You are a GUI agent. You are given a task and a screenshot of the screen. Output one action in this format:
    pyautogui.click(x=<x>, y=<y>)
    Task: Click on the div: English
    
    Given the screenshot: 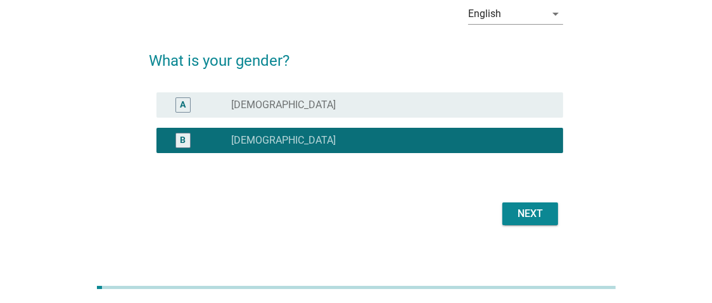 What is the action you would take?
    pyautogui.click(x=484, y=14)
    